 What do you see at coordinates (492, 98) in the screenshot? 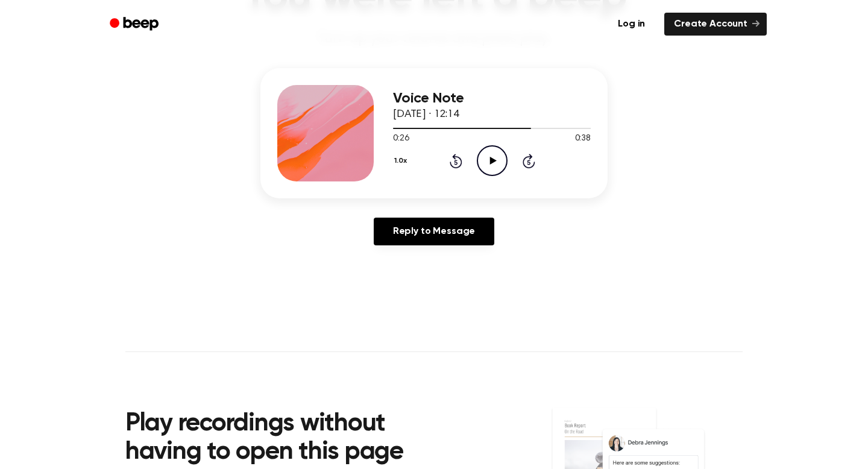
I see `h3: Voice Note` at bounding box center [492, 98].